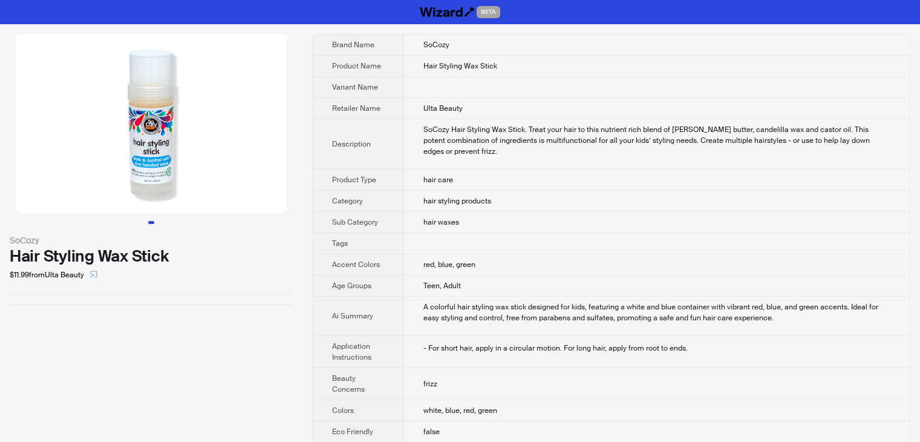  What do you see at coordinates (461, 66) in the screenshot?
I see `span: Hair Styling Wax Stick` at bounding box center [461, 66].